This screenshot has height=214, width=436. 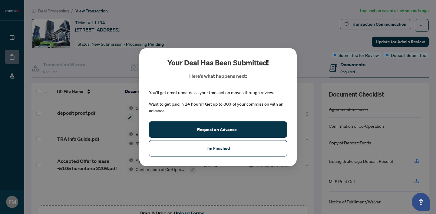 I want to click on div: You’ll get email updates as your transaction moves through review., so click(x=211, y=93).